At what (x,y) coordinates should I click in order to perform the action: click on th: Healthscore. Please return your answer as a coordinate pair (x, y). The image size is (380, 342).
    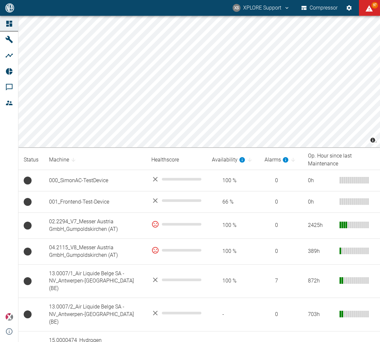
    Looking at the image, I should click on (176, 160).